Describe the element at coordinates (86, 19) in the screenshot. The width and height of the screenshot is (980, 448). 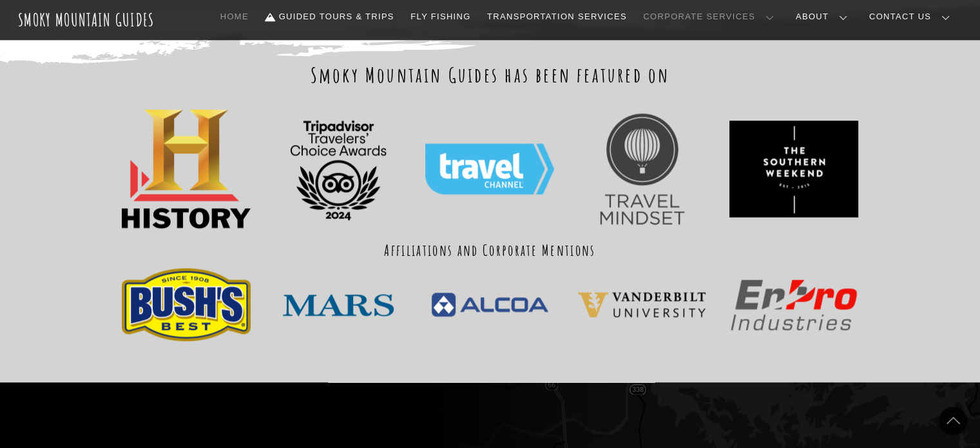
I see `span: Smoky Mountain Guides` at that location.